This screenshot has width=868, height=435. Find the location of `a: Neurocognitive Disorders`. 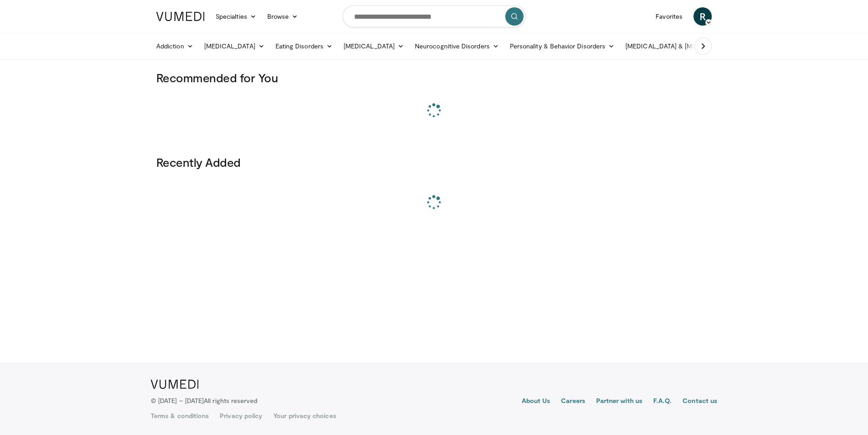

a: Neurocognitive Disorders is located at coordinates (457, 46).